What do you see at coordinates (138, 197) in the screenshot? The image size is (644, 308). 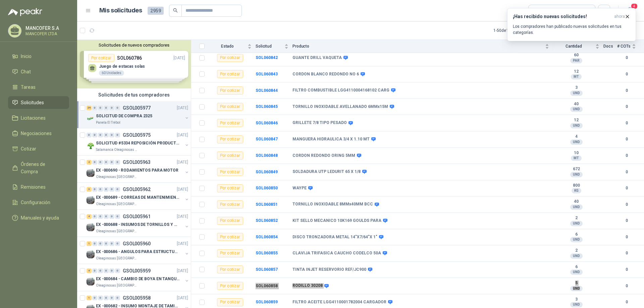 I see `p: EX -000689 - CORREAS DE MANTENIMIENTO` at bounding box center [138, 197].